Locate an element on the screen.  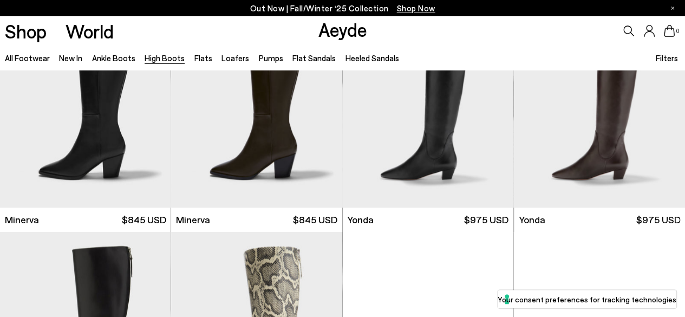
a: Shop is located at coordinates (25, 31).